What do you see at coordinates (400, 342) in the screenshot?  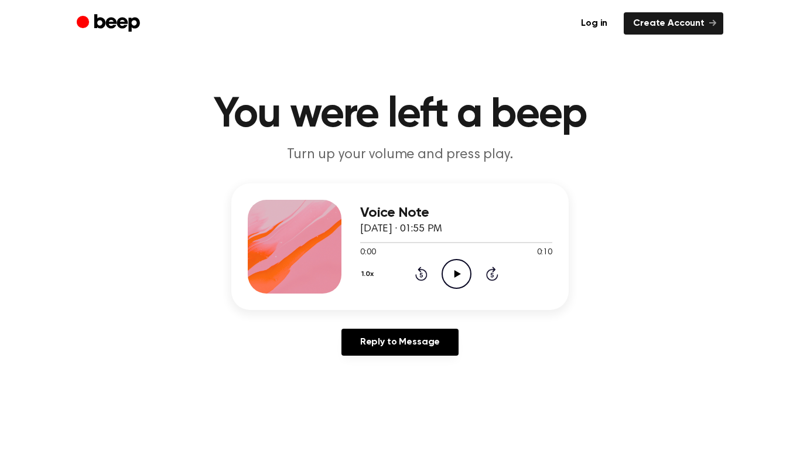 I see `a: Reply to Message` at bounding box center [400, 342].